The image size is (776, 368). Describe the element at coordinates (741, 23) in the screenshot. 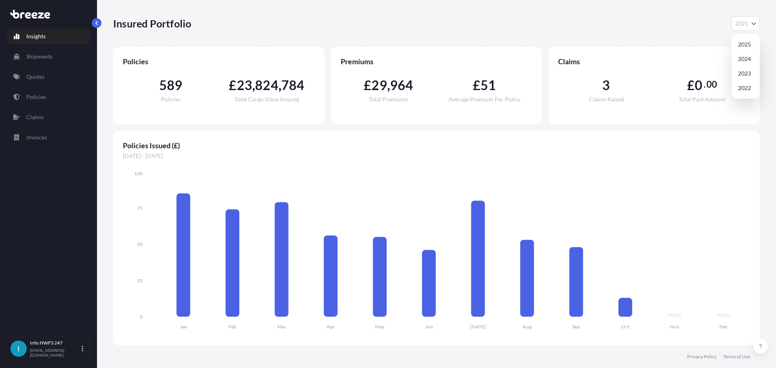

I see `span: 2025` at that location.